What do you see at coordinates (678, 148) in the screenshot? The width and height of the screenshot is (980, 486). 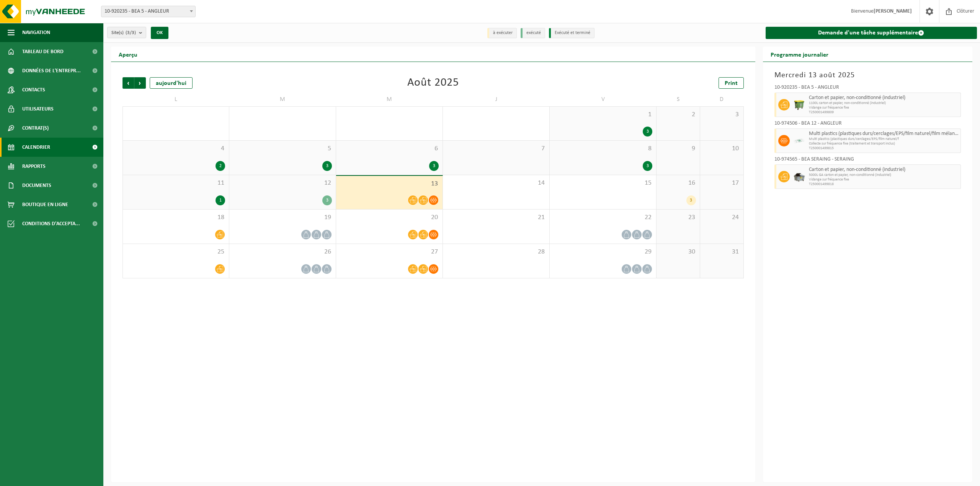 I see `span: 9` at bounding box center [678, 148].